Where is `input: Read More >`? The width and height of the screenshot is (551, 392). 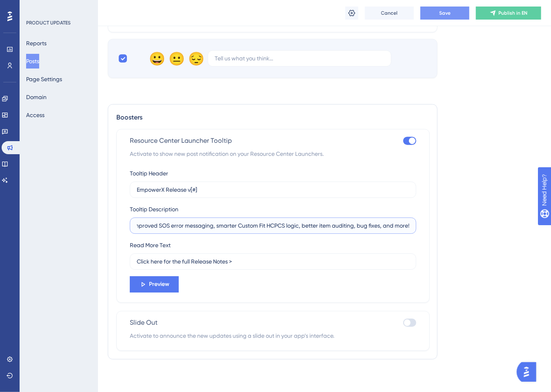 input: Read More > is located at coordinates (273, 261).